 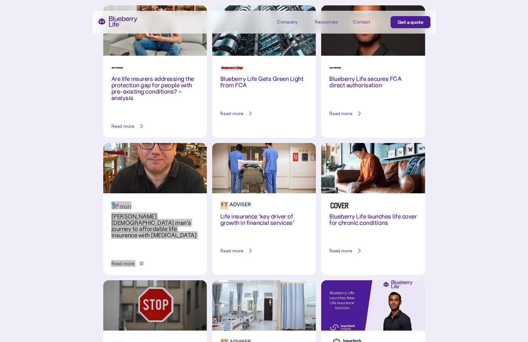 What do you see at coordinates (373, 220) in the screenshot?
I see `h3: Blueberry Life launches life cover for chronic conditions` at bounding box center [373, 220].